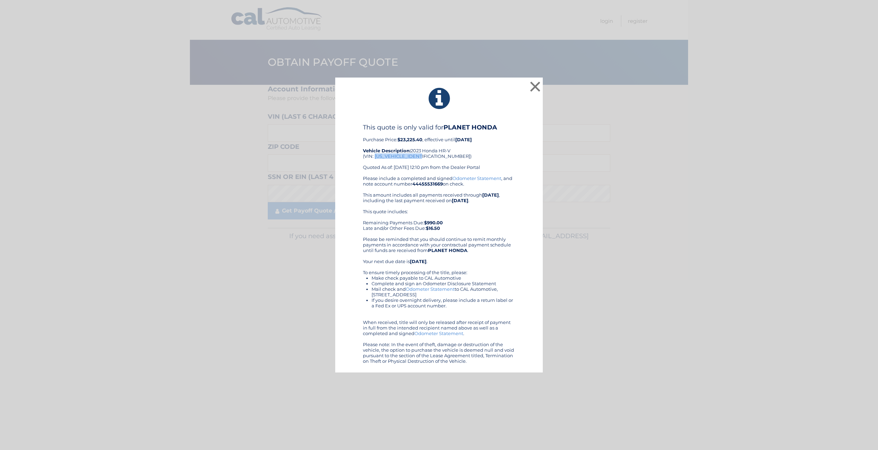  Describe the element at coordinates (443, 278) in the screenshot. I see `li: Make check payable to CAL Automotive` at that location.